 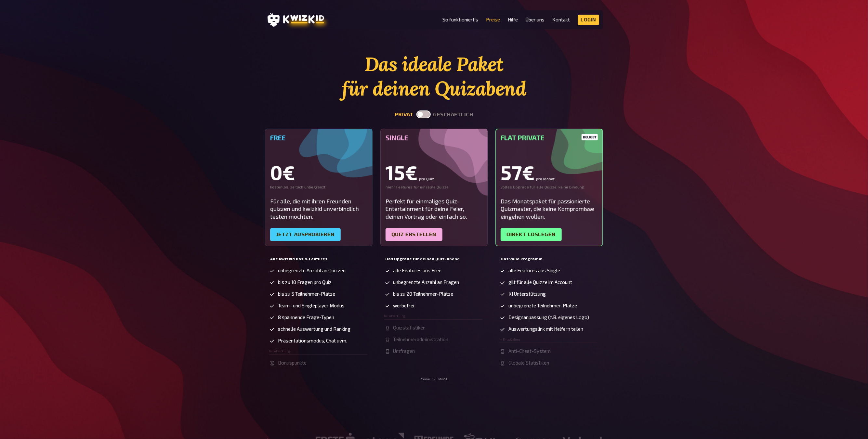 I want to click on span: 8 spannende Frage-Typen, so click(x=306, y=317).